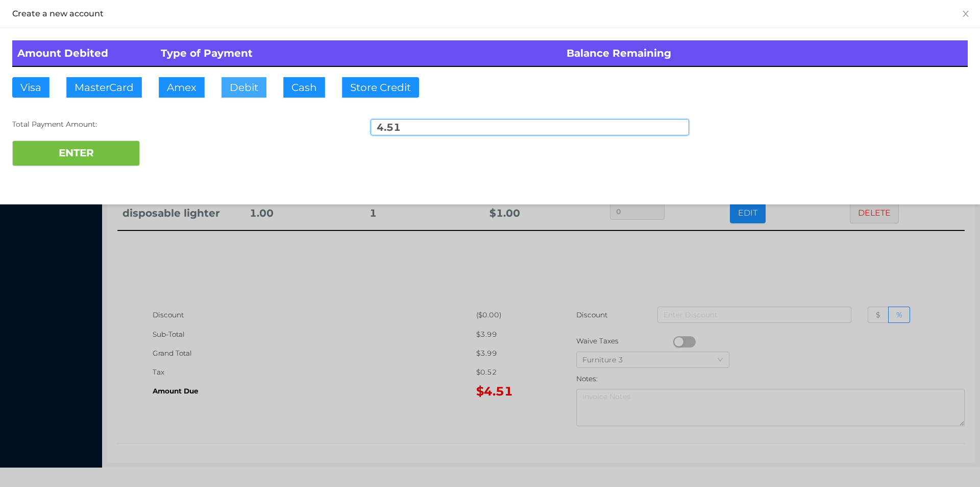  I want to click on button: Debit, so click(244, 88).